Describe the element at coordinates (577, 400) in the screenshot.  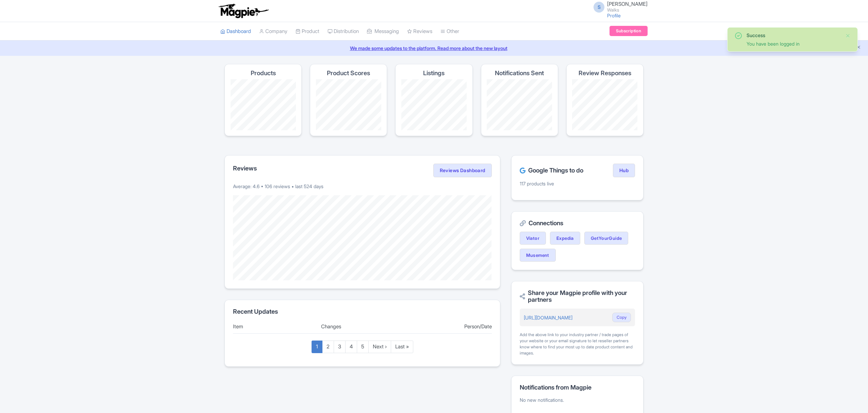
I see `p: No new notifications.` at that location.